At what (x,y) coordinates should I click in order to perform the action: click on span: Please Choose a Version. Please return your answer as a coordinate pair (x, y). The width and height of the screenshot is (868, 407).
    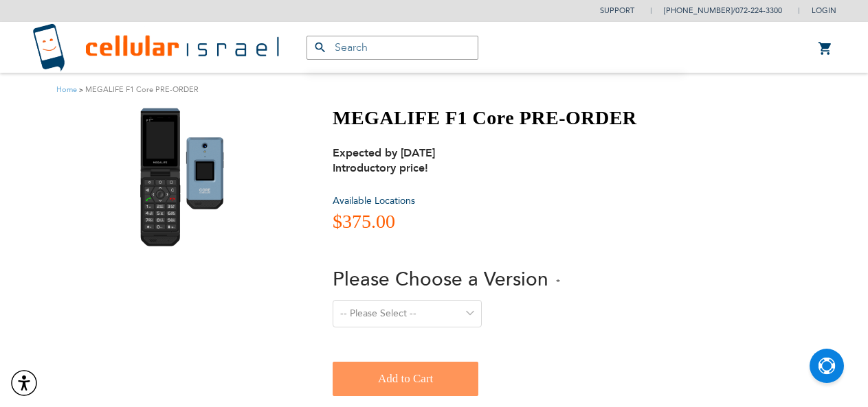
    Looking at the image, I should click on (441, 280).